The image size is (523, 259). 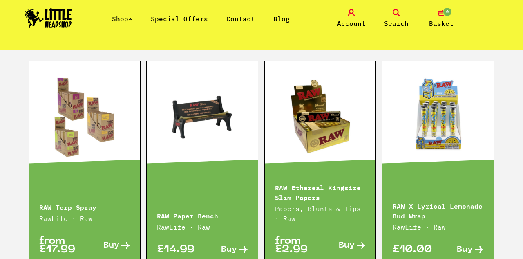 What do you see at coordinates (396, 23) in the screenshot?
I see `span: Search` at bounding box center [396, 23].